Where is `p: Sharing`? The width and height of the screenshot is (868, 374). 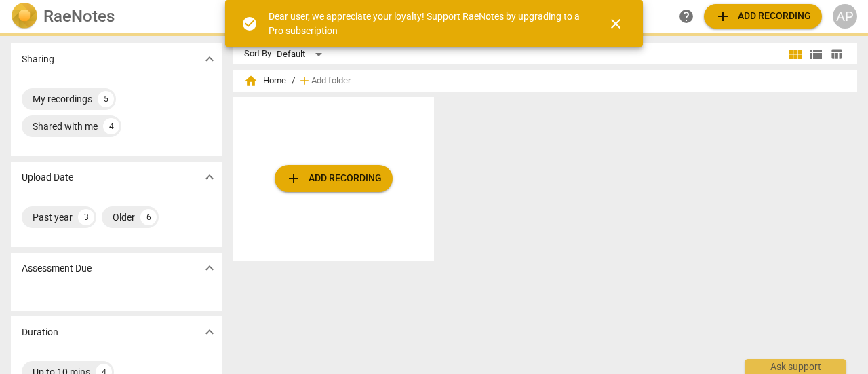 p: Sharing is located at coordinates (38, 59).